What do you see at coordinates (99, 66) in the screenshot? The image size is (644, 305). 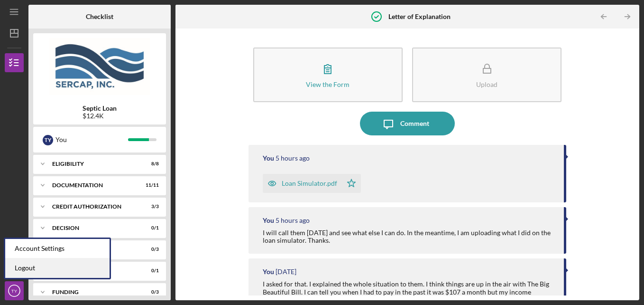 I see `img: Product logo` at bounding box center [99, 66].